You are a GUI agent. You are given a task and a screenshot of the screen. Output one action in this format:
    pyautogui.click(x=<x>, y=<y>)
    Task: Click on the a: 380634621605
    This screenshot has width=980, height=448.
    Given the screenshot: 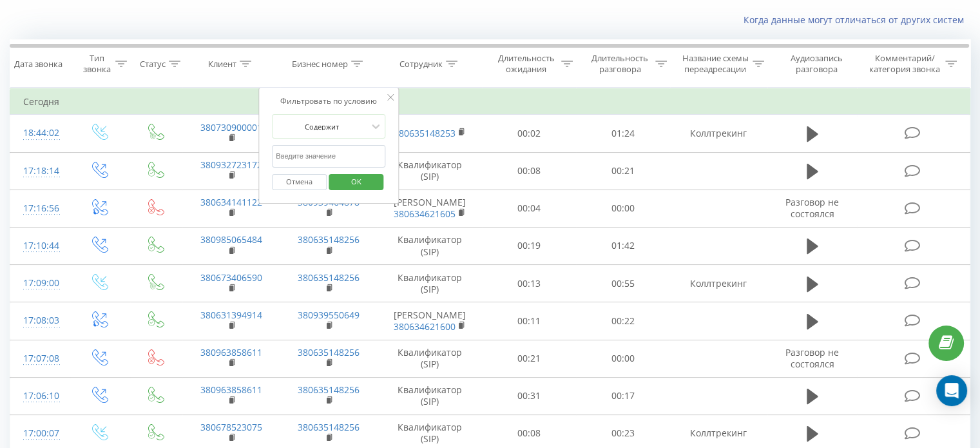 What is the action you would take?
    pyautogui.click(x=425, y=213)
    